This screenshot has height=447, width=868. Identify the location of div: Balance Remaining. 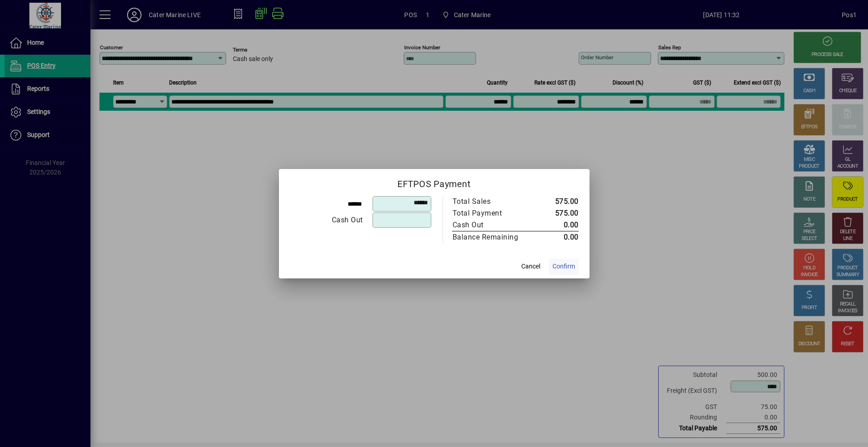
(490, 237).